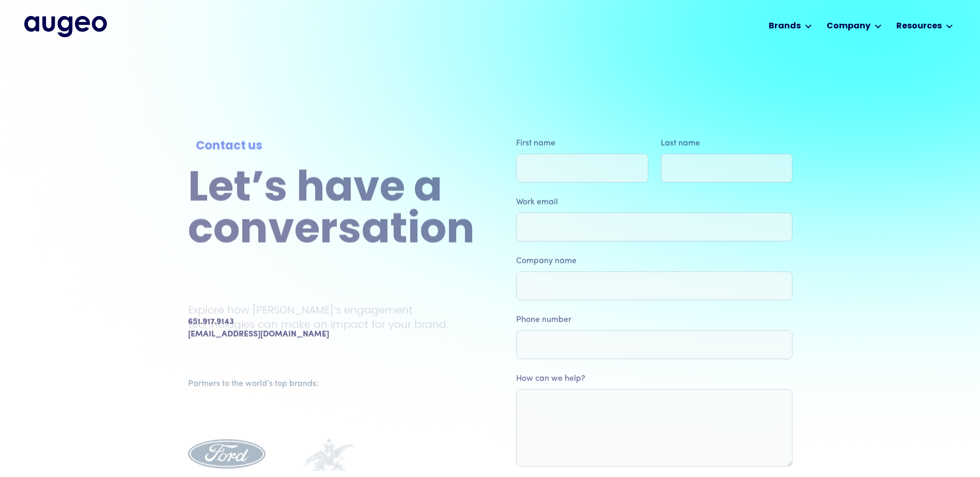  What do you see at coordinates (654, 379) in the screenshot?
I see `label: How can we help?` at bounding box center [654, 379].